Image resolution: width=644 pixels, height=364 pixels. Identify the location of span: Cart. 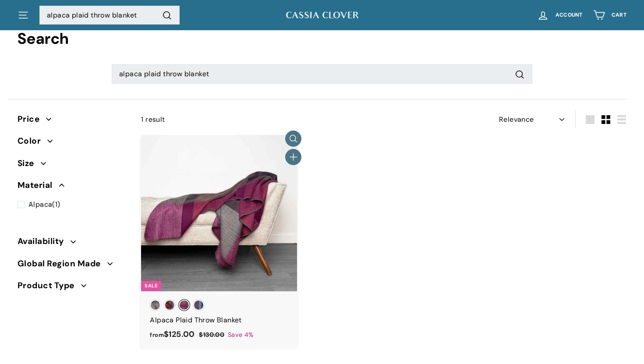
(619, 15).